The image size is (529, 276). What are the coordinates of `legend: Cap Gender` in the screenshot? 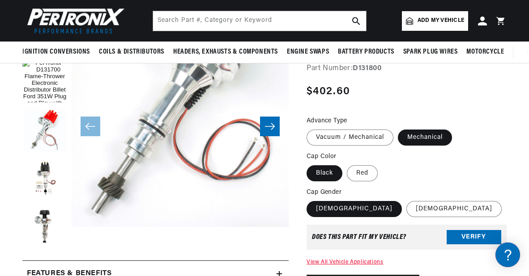 It's located at (324, 192).